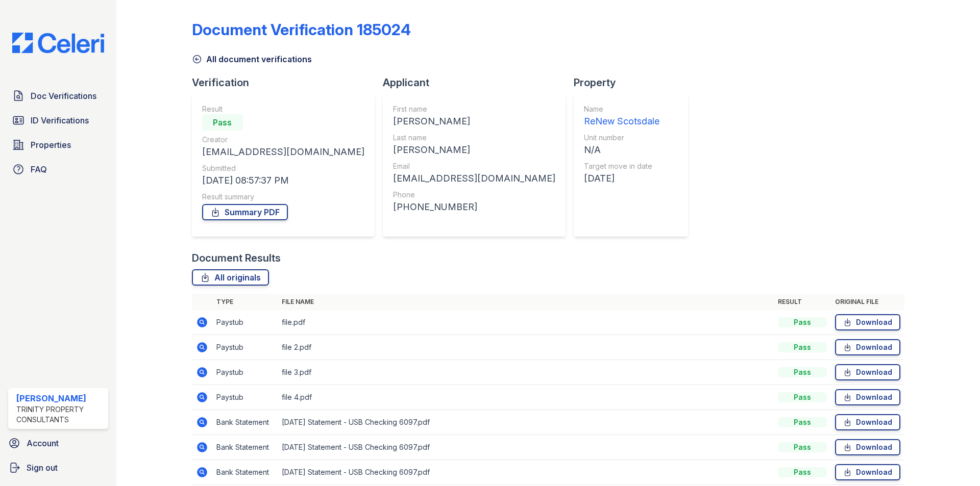  I want to click on span: Sign out, so click(42, 468).